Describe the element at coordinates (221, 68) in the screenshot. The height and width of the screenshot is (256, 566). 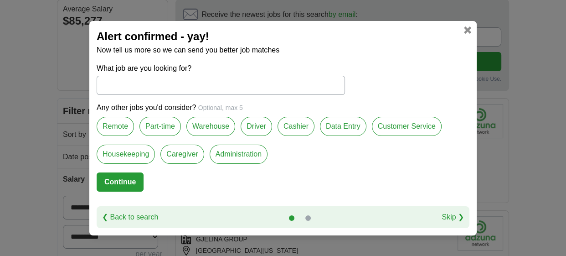
I see `label: What job are you looking for?` at that location.